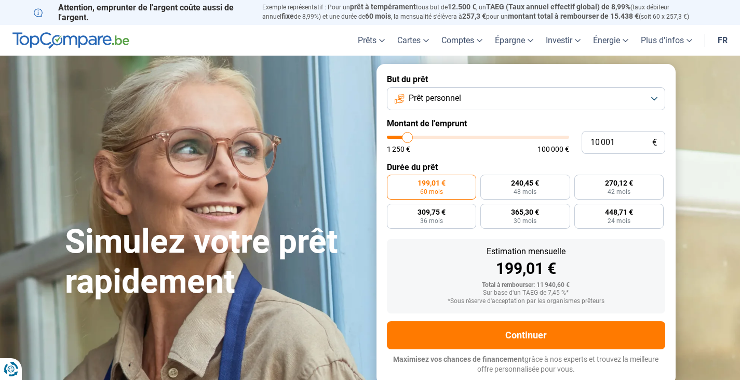 The width and height of the screenshot is (740, 380). What do you see at coordinates (553, 149) in the screenshot?
I see `span: 100 000 €` at bounding box center [553, 149].